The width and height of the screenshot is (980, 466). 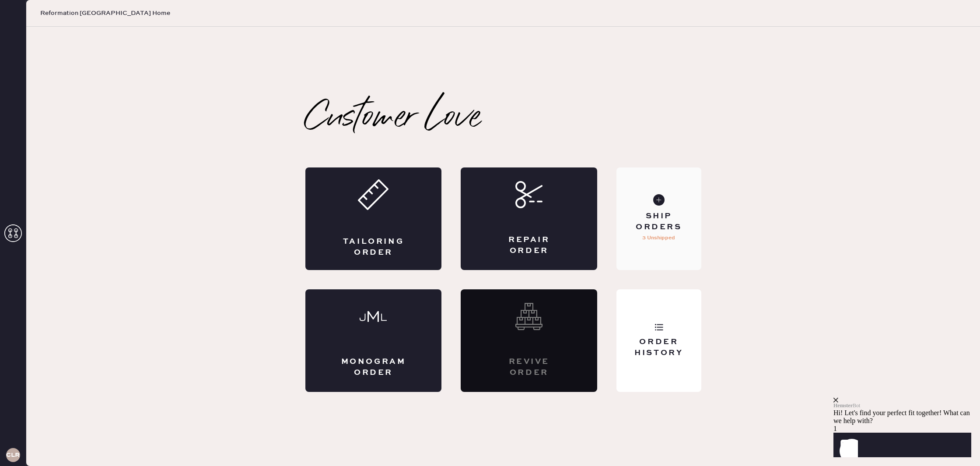 I want to click on h2: Customer Love, so click(x=393, y=118).